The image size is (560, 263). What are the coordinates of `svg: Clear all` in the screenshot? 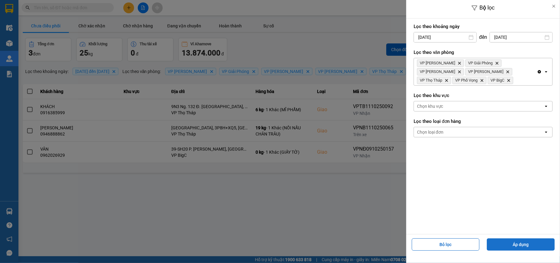 It's located at (540, 72).